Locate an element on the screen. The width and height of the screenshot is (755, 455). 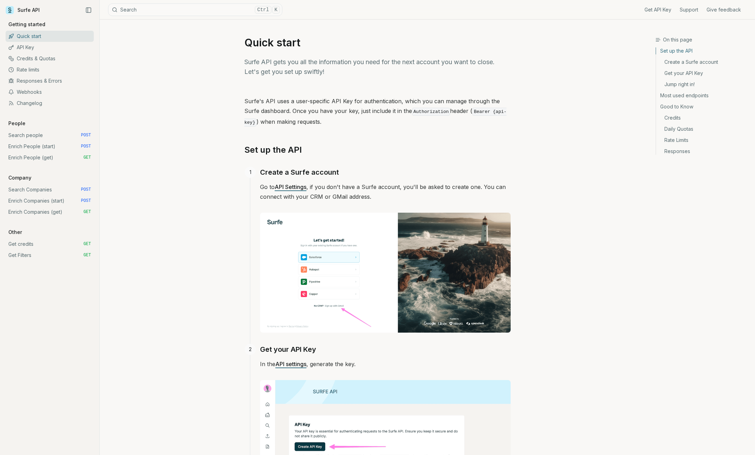
a: Enrich People (start) POST is located at coordinates (50, 146).